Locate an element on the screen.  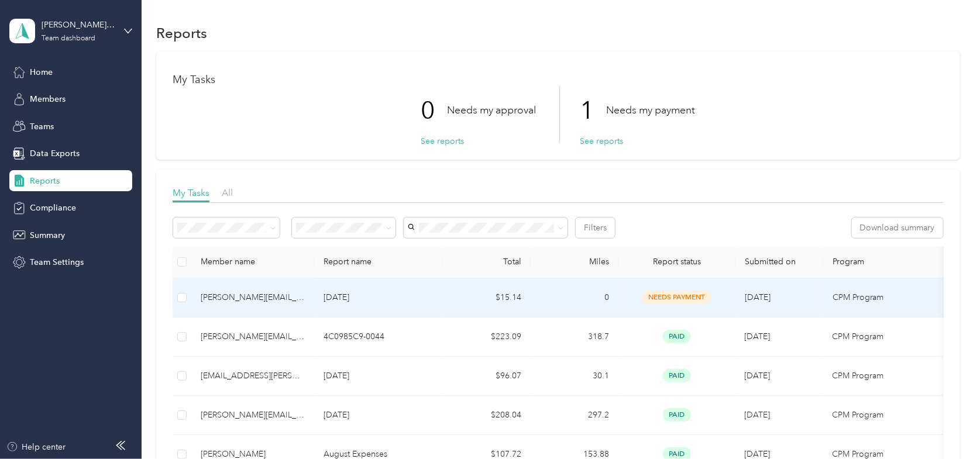
span: Teams is located at coordinates (42, 126).